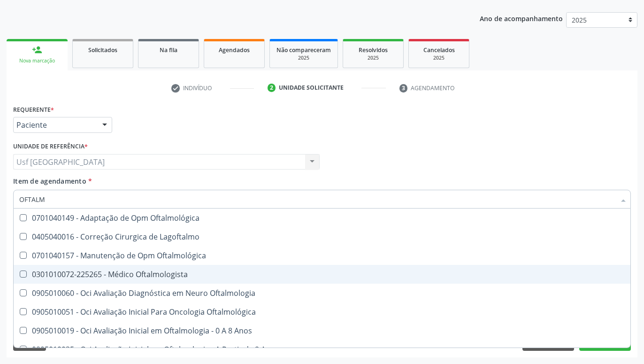  Describe the element at coordinates (55, 125) in the screenshot. I see `span: Paciente` at that location.